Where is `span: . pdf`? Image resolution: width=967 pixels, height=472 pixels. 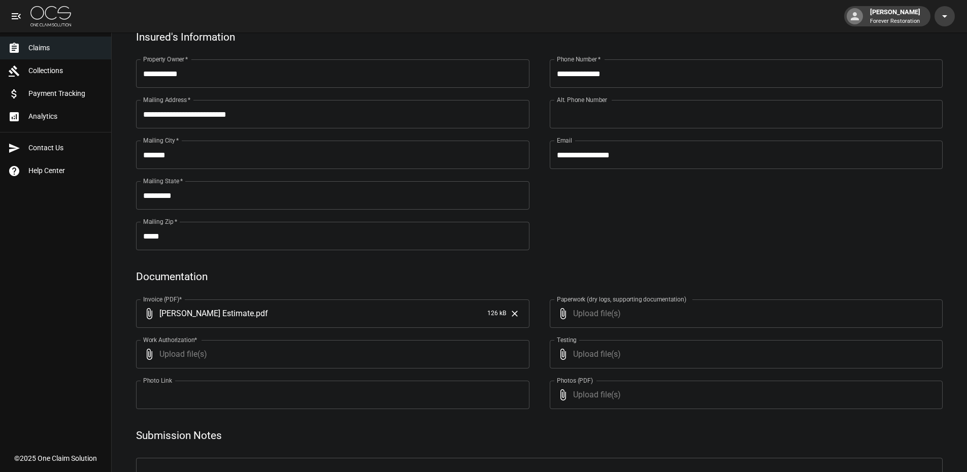 span: . pdf is located at coordinates (261, 313).